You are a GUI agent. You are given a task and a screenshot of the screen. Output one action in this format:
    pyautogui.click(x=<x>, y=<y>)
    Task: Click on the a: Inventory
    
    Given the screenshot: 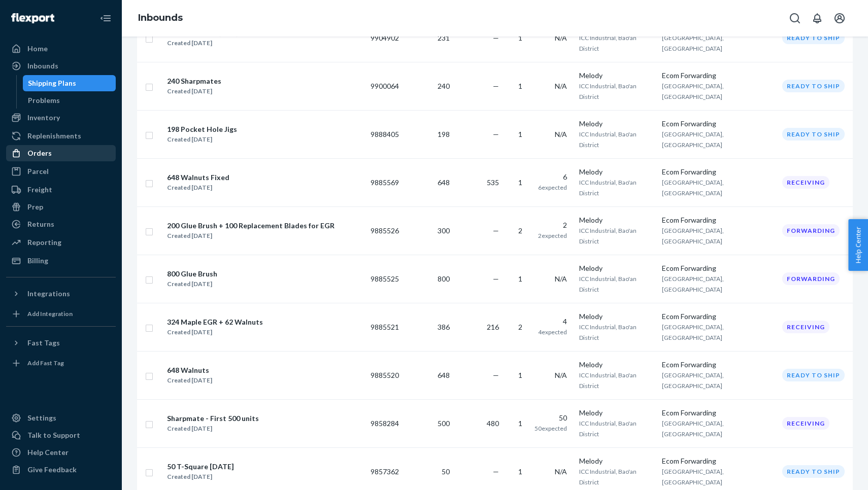 What is the action you would take?
    pyautogui.click(x=61, y=118)
    